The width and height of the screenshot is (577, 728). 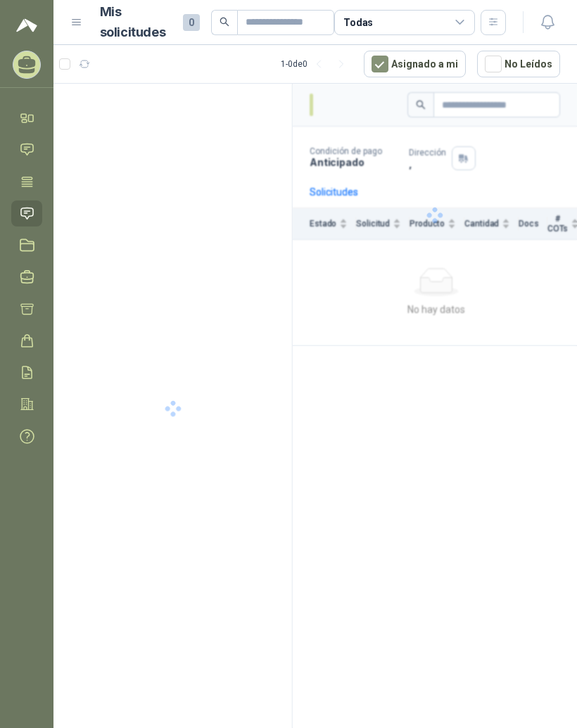 What do you see at coordinates (225, 22) in the screenshot?
I see `span: search` at bounding box center [225, 22].